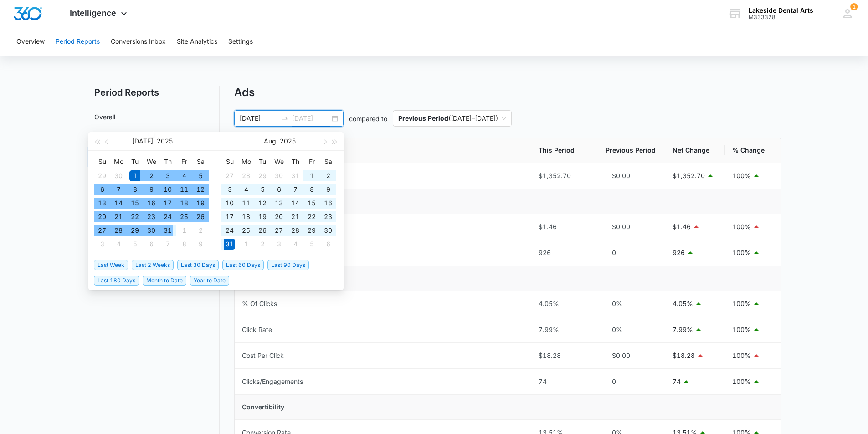 The height and width of the screenshot is (434, 868). Describe the element at coordinates (151, 176) in the screenshot. I see `td: 2025-07-02` at that location.